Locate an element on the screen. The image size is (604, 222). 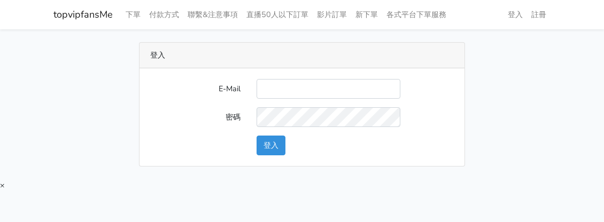
a: 註冊 is located at coordinates (538, 14).